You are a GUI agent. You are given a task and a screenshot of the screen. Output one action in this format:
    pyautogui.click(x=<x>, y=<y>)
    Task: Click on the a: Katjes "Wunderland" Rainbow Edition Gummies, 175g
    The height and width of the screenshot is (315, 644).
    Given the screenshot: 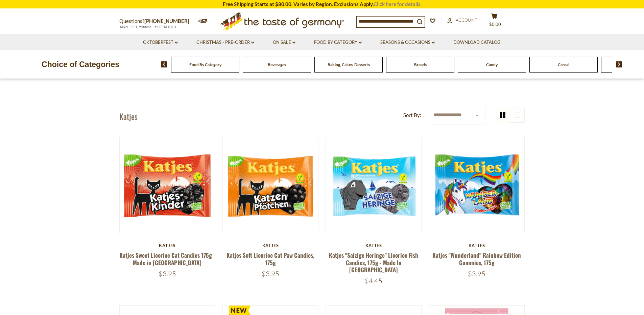 What is the action you would take?
    pyautogui.click(x=476, y=259)
    